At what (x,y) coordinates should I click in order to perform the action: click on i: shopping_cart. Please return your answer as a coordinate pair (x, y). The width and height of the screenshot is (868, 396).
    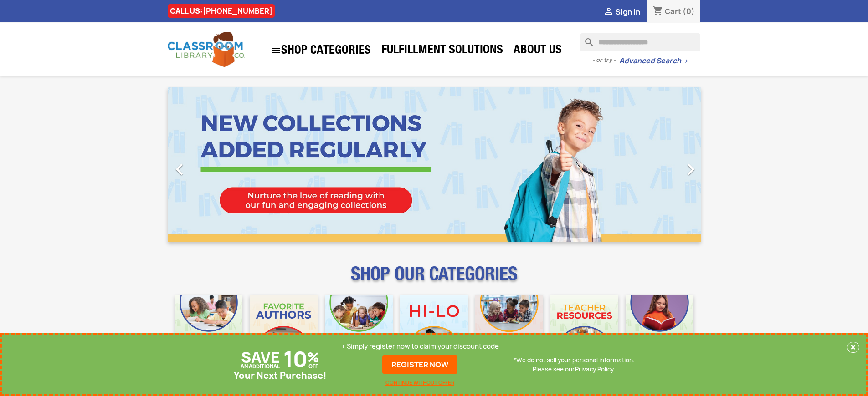
    Looking at the image, I should click on (658, 12).